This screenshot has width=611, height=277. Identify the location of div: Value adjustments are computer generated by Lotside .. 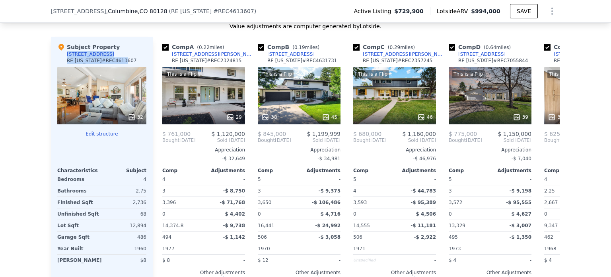
(306, 26).